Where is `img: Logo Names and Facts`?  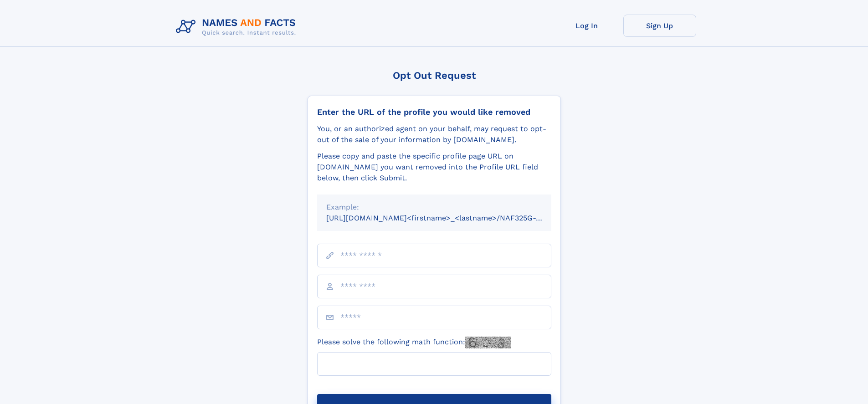
img: Logo Names and Facts is located at coordinates (237, 26).